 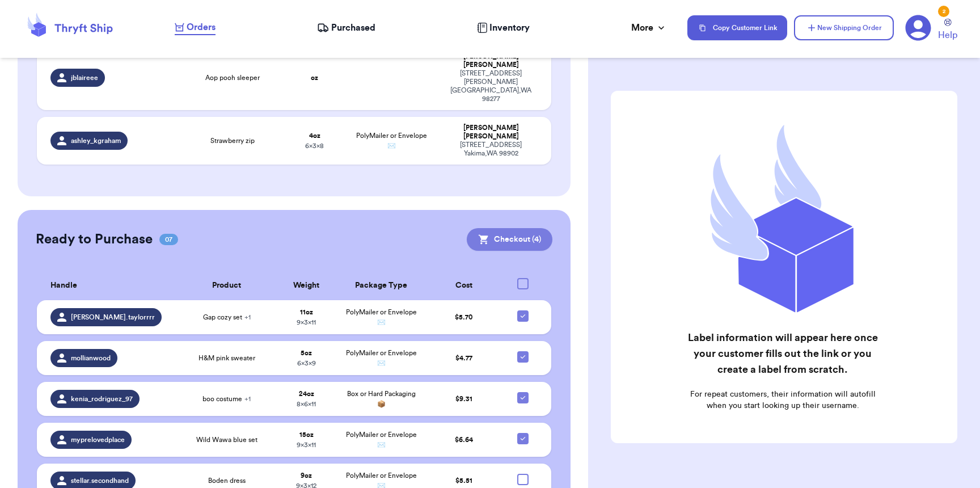 What do you see at coordinates (346, 28) in the screenshot?
I see `a: Purchased` at bounding box center [346, 28].